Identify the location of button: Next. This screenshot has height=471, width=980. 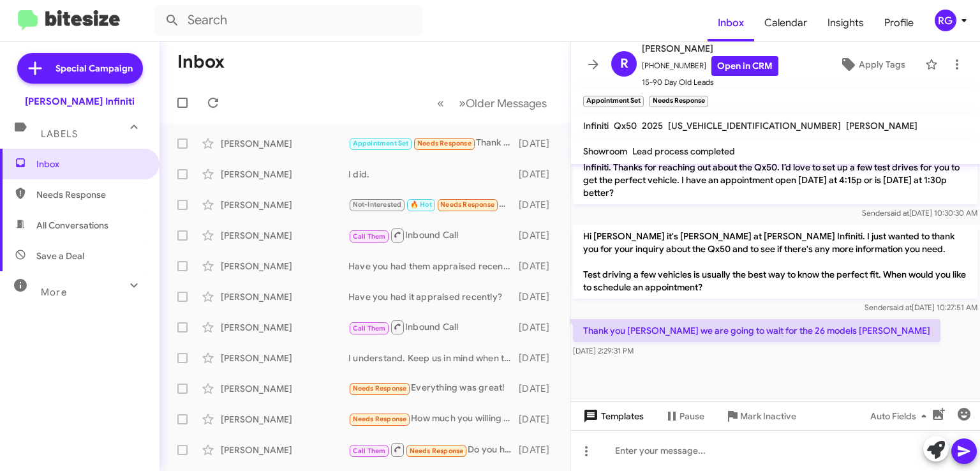
(503, 103).